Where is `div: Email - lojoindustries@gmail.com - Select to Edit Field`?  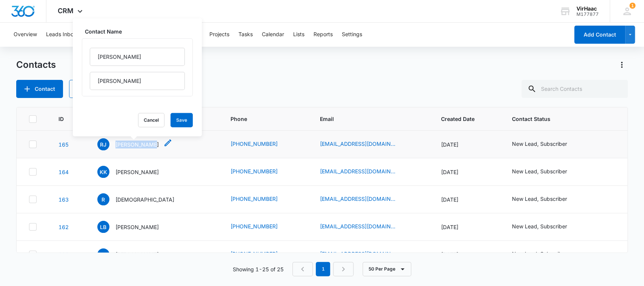 div: Email - lojoindustries@gmail.com - Select to Edit Field is located at coordinates (364, 145).